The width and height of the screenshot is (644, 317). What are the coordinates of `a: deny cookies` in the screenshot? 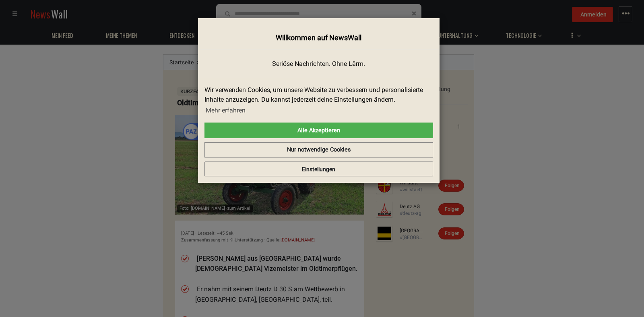 It's located at (319, 150).